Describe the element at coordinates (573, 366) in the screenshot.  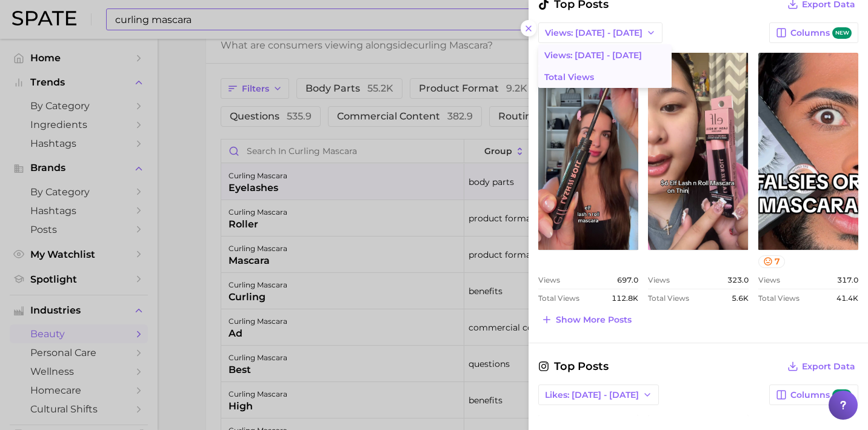
I see `span: Top Posts` at that location.